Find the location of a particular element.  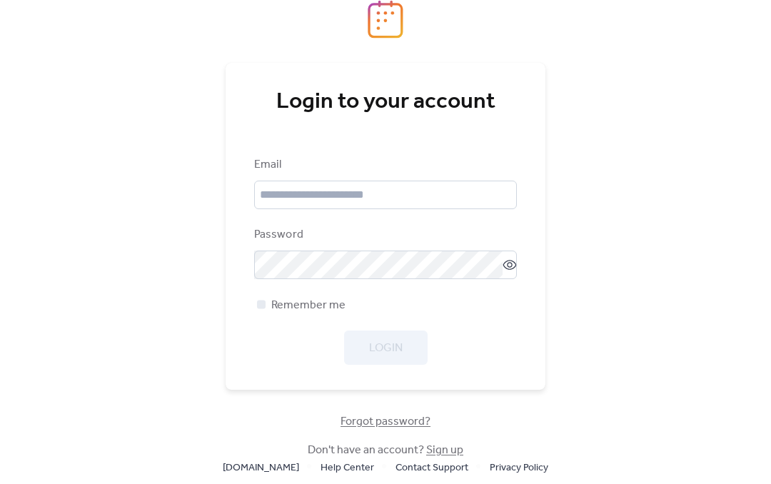

div: Password is located at coordinates (384, 235).